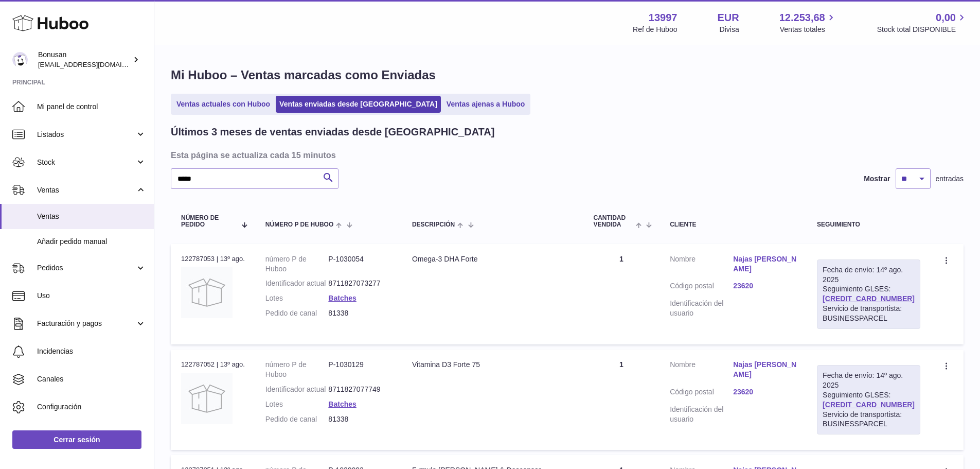 Image resolution: width=980 pixels, height=469 pixels. Describe the element at coordinates (223, 104) in the screenshot. I see `a: Ventas actuales con Huboo` at that location.